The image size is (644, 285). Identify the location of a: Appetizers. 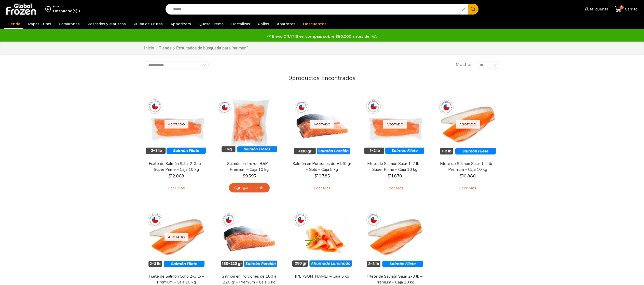
(181, 24).